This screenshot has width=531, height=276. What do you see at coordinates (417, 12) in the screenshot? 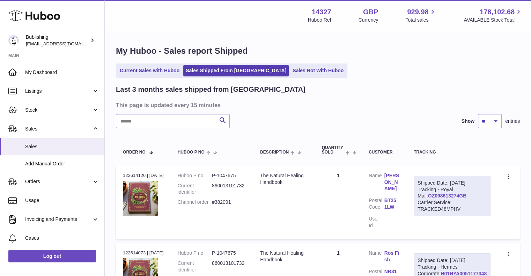
I see `span: 929.98` at bounding box center [417, 12].